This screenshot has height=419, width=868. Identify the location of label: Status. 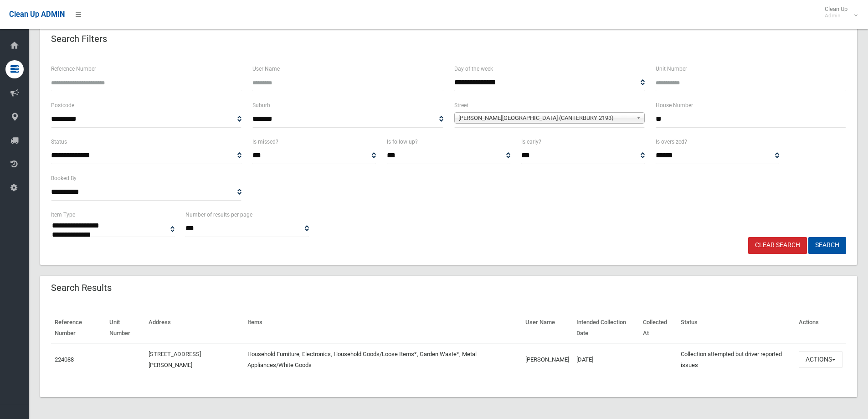
(59, 141).